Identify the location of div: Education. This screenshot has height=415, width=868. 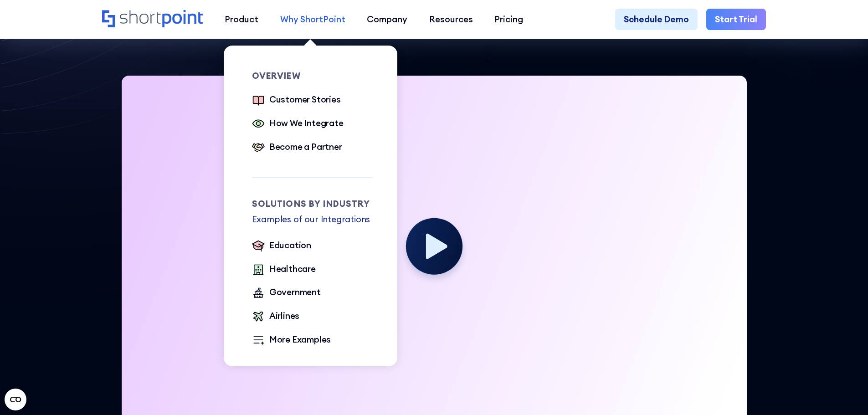
(290, 245).